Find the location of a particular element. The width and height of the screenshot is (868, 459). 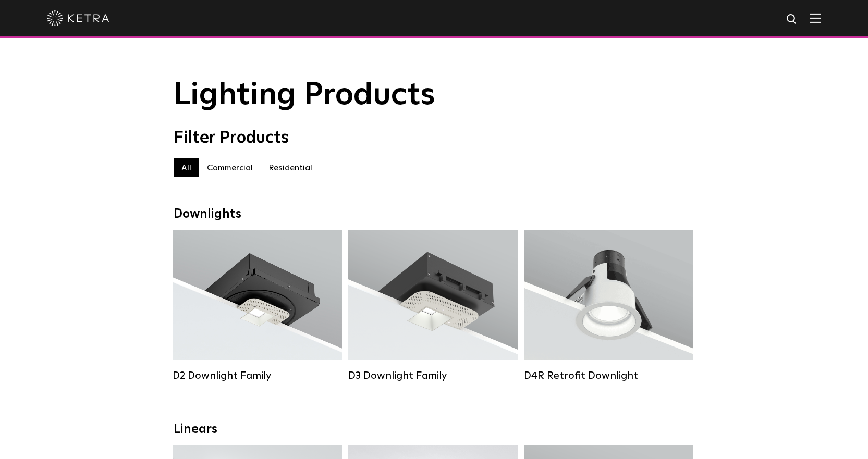

div: D4R Retrofit Downlight is located at coordinates (608, 376).